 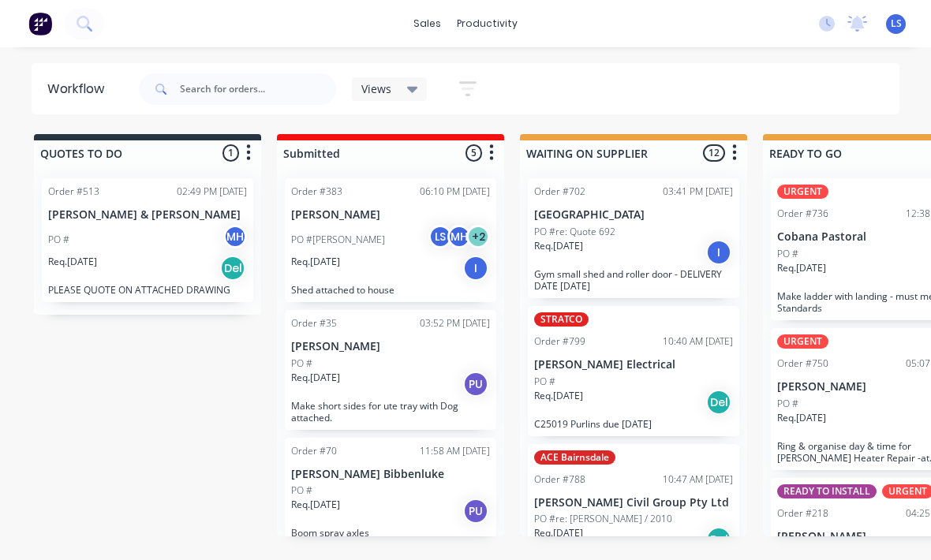 I want to click on div: Order #70, so click(x=314, y=452).